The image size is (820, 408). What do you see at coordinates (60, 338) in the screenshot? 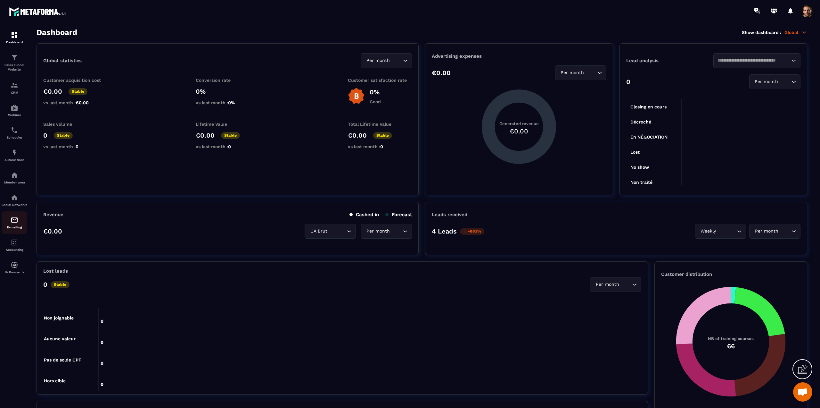
I see `tspan: Aucune valeur` at bounding box center [60, 338].